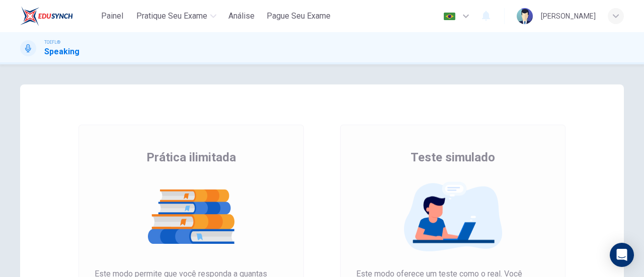 Image resolution: width=644 pixels, height=277 pixels. I want to click on a: Pague Seu Exame, so click(298, 16).